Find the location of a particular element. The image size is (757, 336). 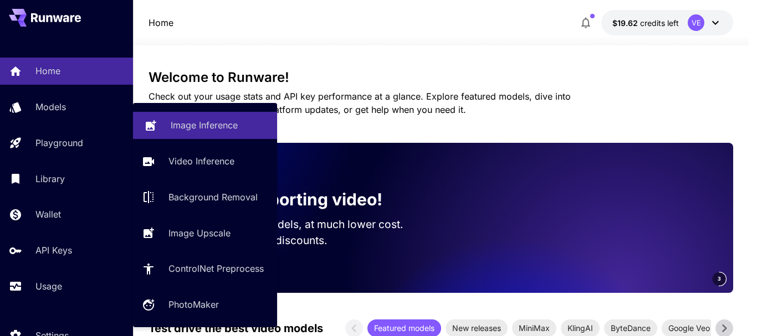

p: ControlNet Preprocess is located at coordinates (216, 269).